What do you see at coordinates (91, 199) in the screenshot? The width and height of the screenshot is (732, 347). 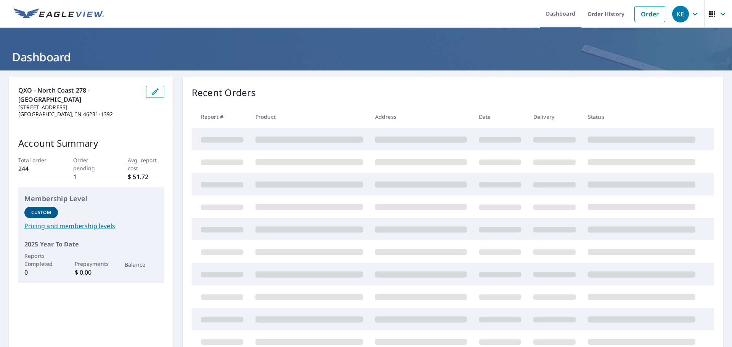 I see `p: Membership Level` at bounding box center [91, 199].